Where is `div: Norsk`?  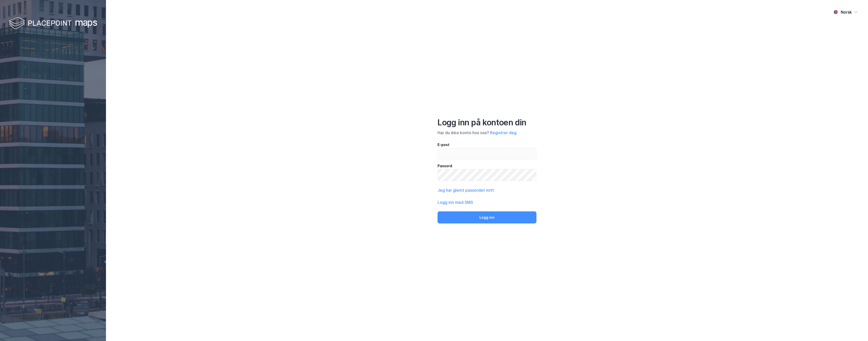
div: Norsk is located at coordinates (846, 12).